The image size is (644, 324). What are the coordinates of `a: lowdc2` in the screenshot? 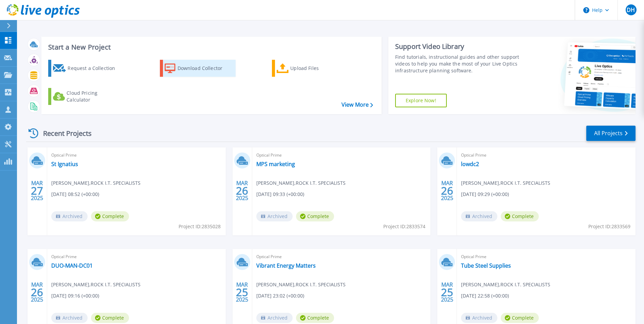 It's located at (470, 164).